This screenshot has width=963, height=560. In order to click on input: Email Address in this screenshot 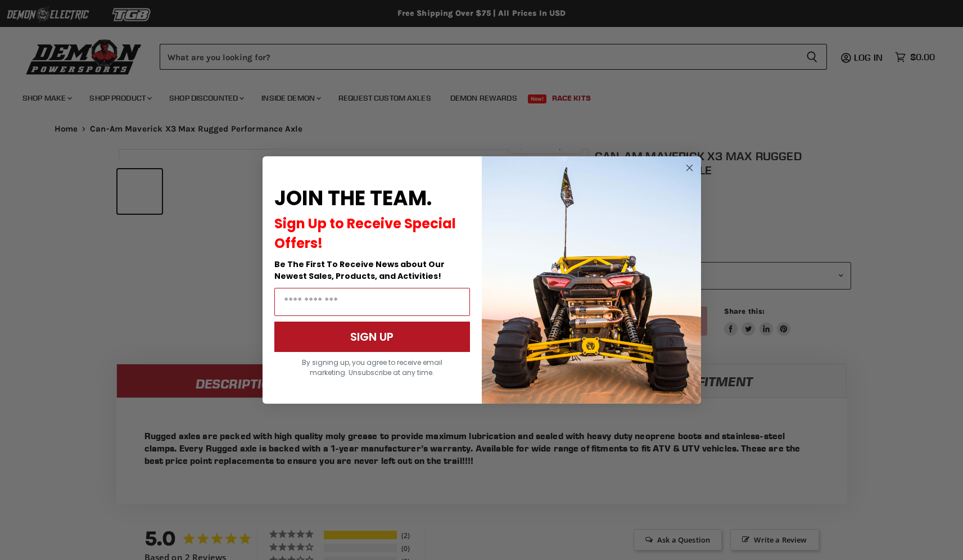, I will do `click(372, 302)`.